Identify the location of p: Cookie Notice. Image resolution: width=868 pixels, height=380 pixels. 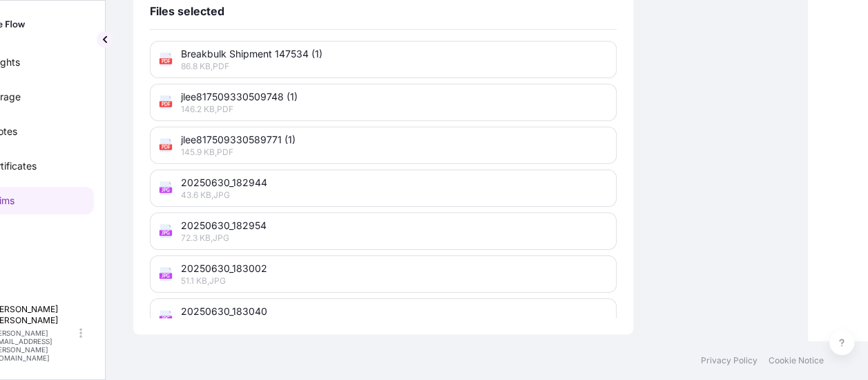
(797, 360).